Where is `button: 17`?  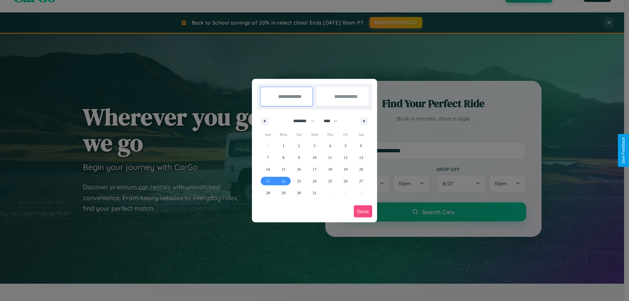
button: 17 is located at coordinates (314, 169).